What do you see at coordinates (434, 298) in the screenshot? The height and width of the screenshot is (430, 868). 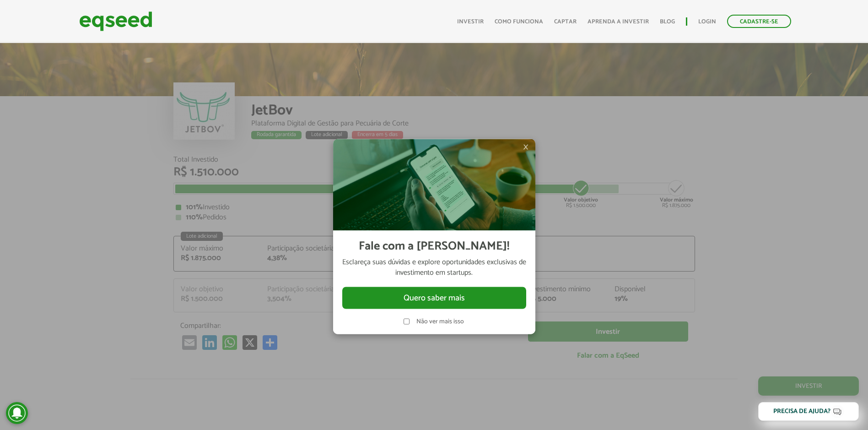 I see `button: Quero saber mais` at bounding box center [434, 298].